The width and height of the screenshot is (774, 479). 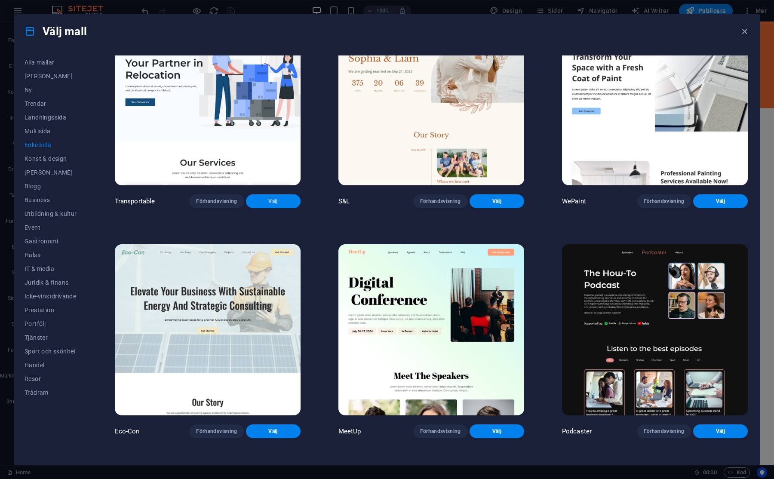 What do you see at coordinates (51, 338) in the screenshot?
I see `button: Tjänster` at bounding box center [51, 338].